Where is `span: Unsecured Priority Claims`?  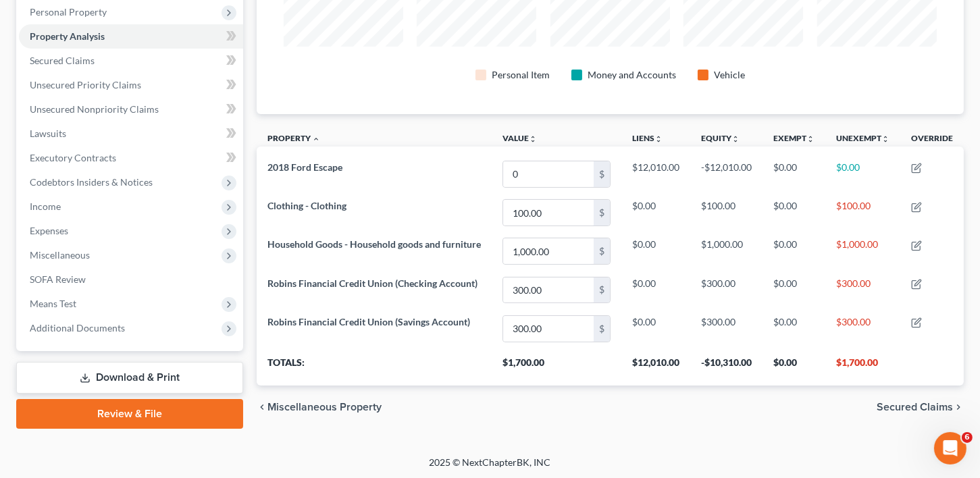 span: Unsecured Priority Claims is located at coordinates (85, 84).